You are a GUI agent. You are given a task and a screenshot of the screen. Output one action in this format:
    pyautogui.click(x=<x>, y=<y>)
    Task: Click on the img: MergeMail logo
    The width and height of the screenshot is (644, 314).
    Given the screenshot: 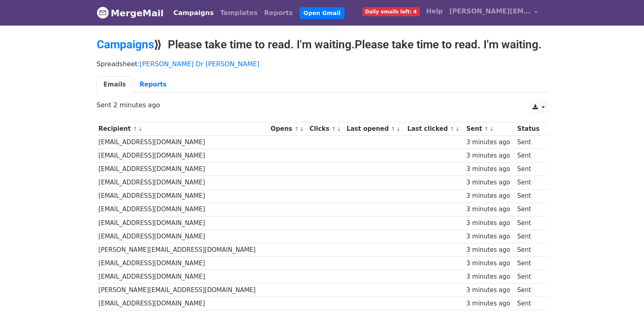 What is the action you would take?
    pyautogui.click(x=103, y=12)
    